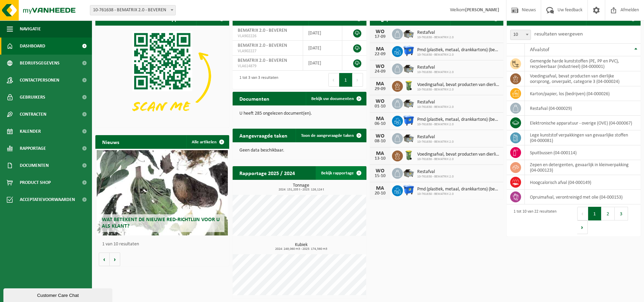 This screenshot has height=302, width=644. Describe the element at coordinates (39, 80) in the screenshot. I see `span: Contactpersonen` at that location.